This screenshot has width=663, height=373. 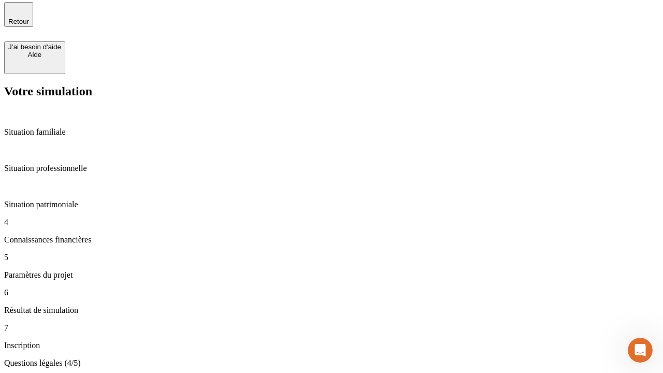 I want to click on p: 4, so click(x=331, y=222).